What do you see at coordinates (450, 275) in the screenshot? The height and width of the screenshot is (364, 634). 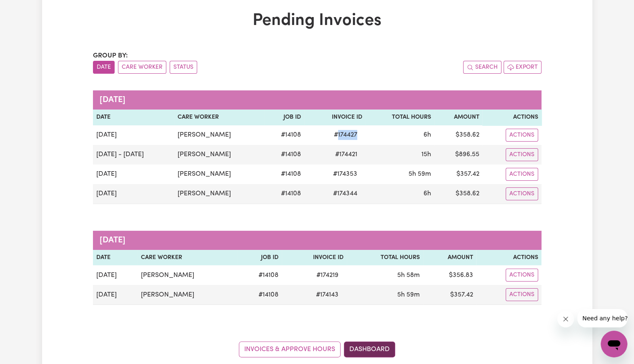 I see `td: $ 356.83` at bounding box center [450, 275].